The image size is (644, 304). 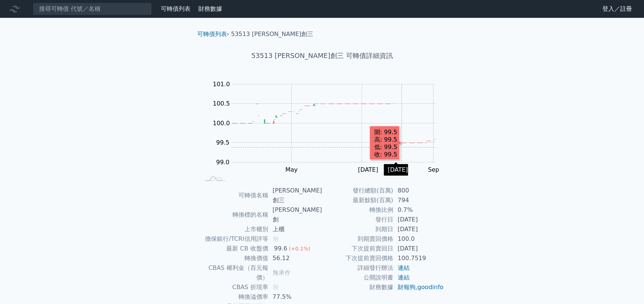 What do you see at coordinates (357, 278) in the screenshot?
I see `td: 公開說明書` at bounding box center [357, 278].